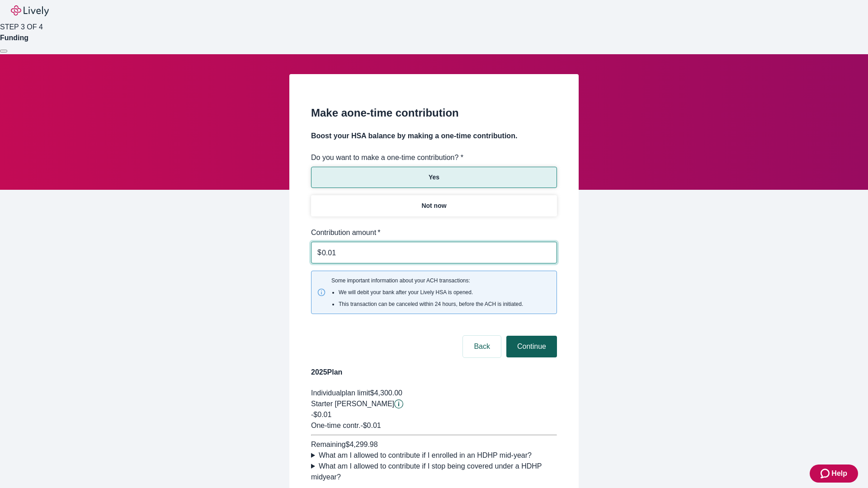  What do you see at coordinates (328, 444) in the screenshot?
I see `span: Remaining` at bounding box center [328, 444].